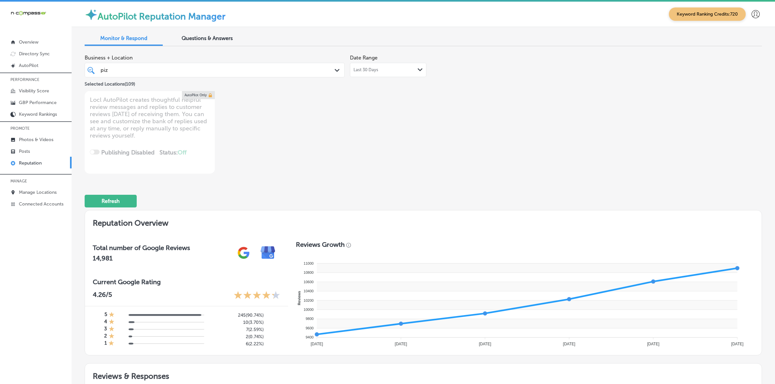  What do you see at coordinates (268, 253) in the screenshot?
I see `img: e7ababfa220611ac49bdb491a11684a6.png` at bounding box center [268, 253].